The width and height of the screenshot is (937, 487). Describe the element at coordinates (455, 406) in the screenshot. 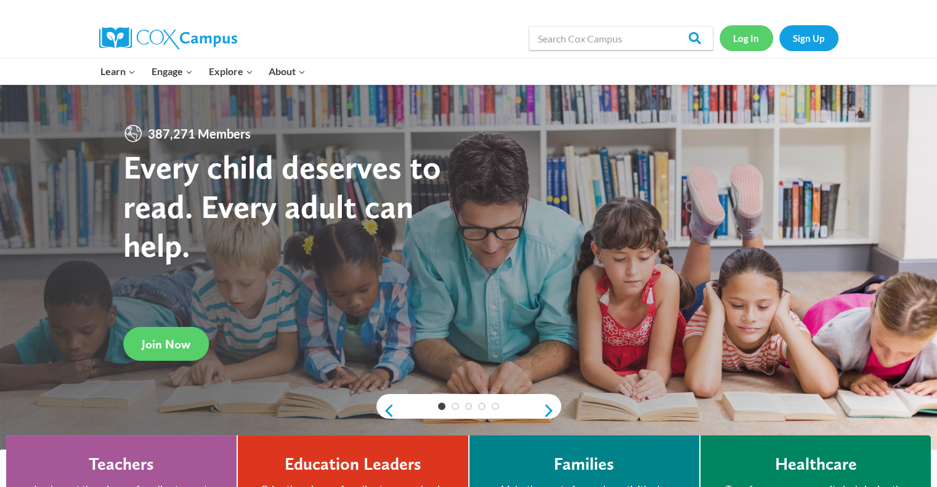

I see `a: 2` at that location.